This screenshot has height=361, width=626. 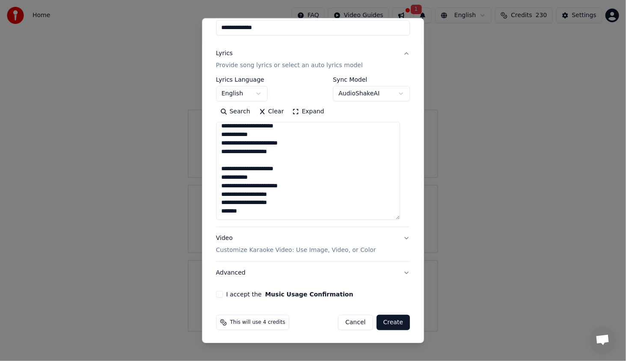 I want to click on button: Cancel, so click(x=355, y=323).